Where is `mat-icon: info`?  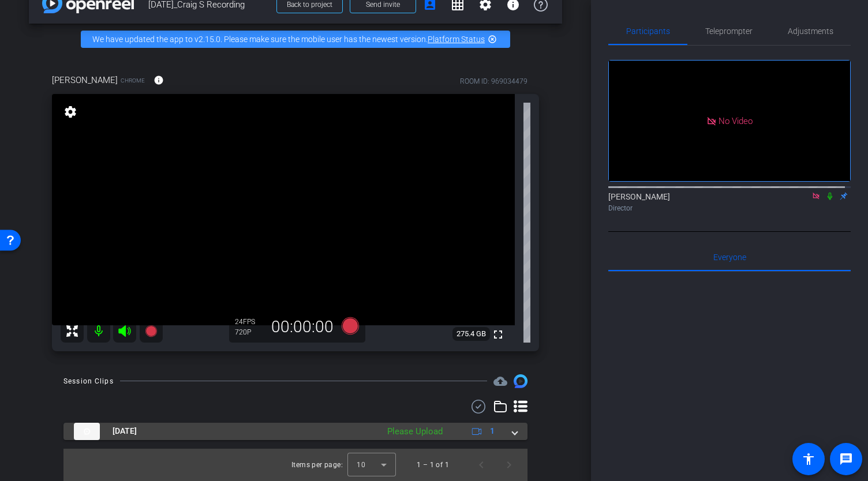 mat-icon: info is located at coordinates (159, 80).